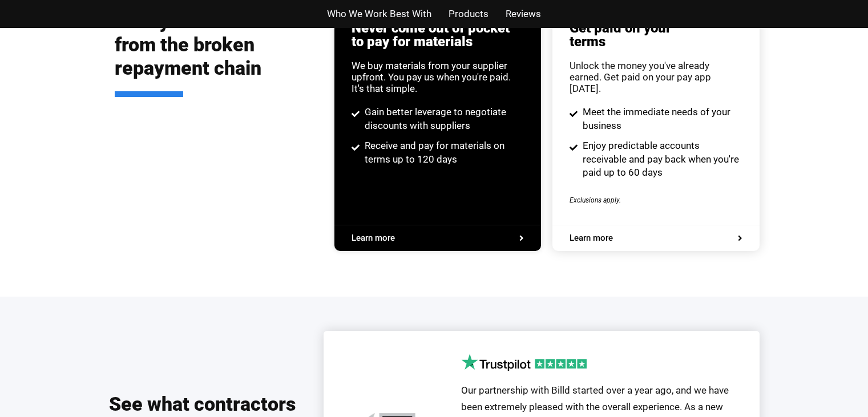  What do you see at coordinates (443, 120) in the screenshot?
I see `span: Gain better leverage to negotiate discounts with suppliers` at bounding box center [443, 120].